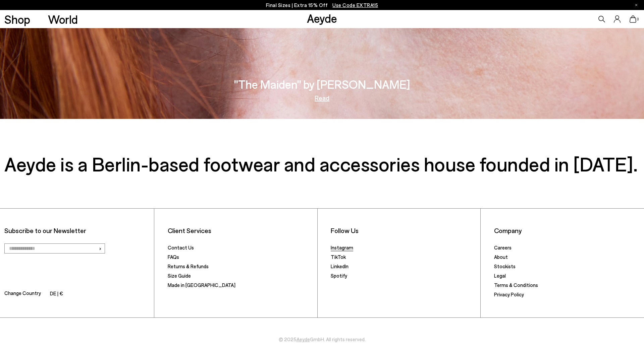 The height and width of the screenshot is (361, 644). What do you see at coordinates (403, 231) in the screenshot?
I see `li: Follow Us` at bounding box center [403, 231].